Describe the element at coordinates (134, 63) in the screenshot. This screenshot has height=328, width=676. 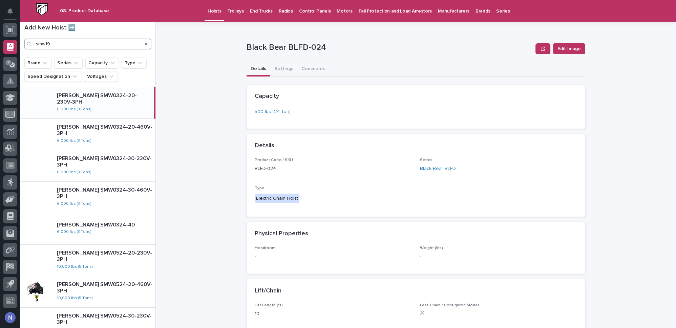
I see `button: Type` at that location.